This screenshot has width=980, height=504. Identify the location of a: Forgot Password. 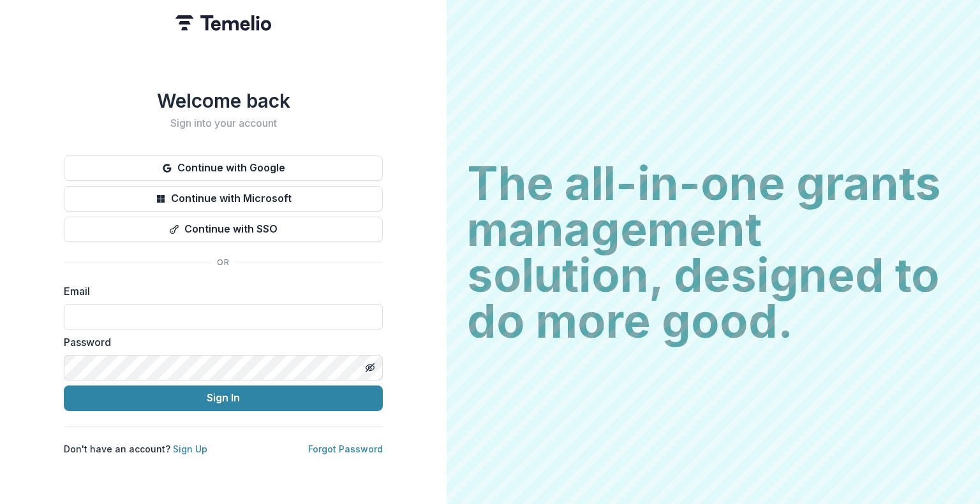
(345, 449).